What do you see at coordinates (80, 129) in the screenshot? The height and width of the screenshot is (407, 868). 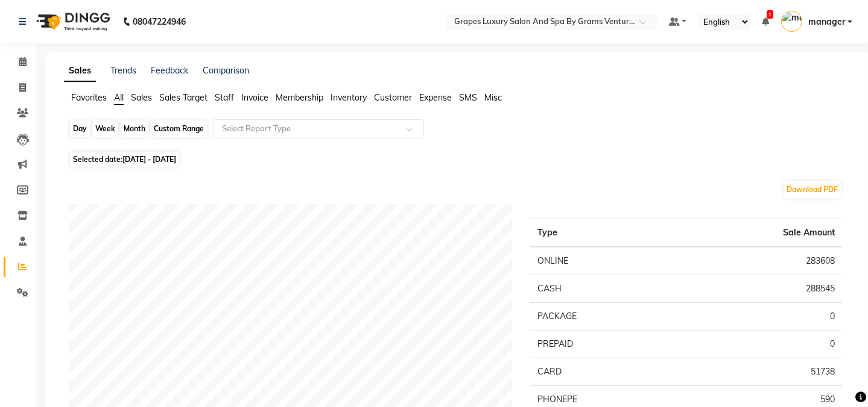 I see `div: Day` at bounding box center [80, 129].